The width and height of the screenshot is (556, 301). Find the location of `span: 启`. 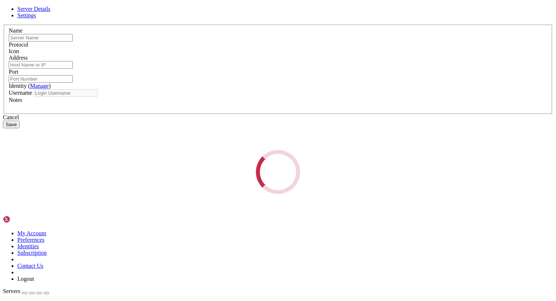

span: 启 is located at coordinates (36, 123).